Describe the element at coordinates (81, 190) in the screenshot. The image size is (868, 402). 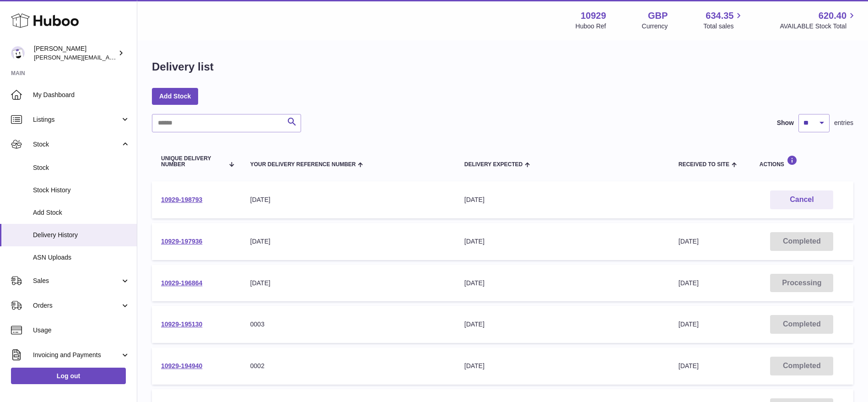
I see `span: Stock History` at that location.